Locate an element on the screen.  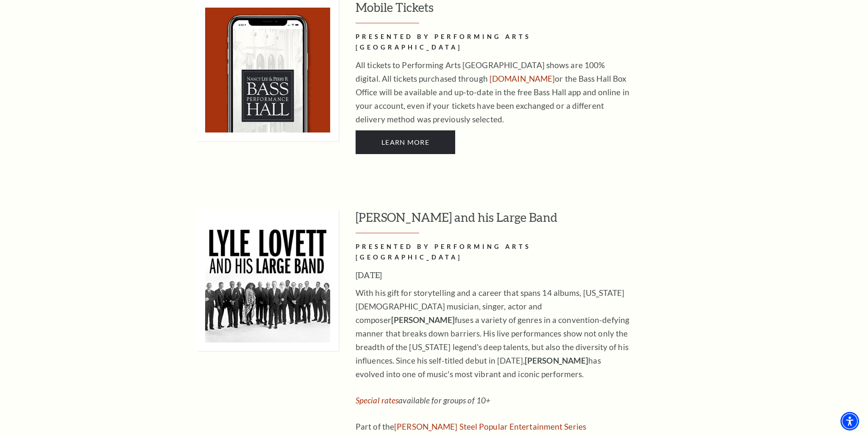
span: Learn More is located at coordinates (405, 142).